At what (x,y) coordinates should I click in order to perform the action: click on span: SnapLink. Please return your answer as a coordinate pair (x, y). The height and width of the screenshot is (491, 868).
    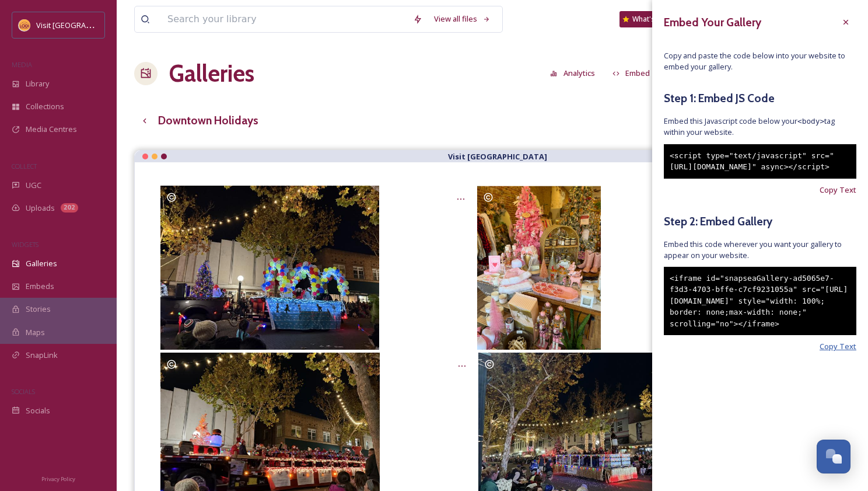
    Looking at the image, I should click on (41, 355).